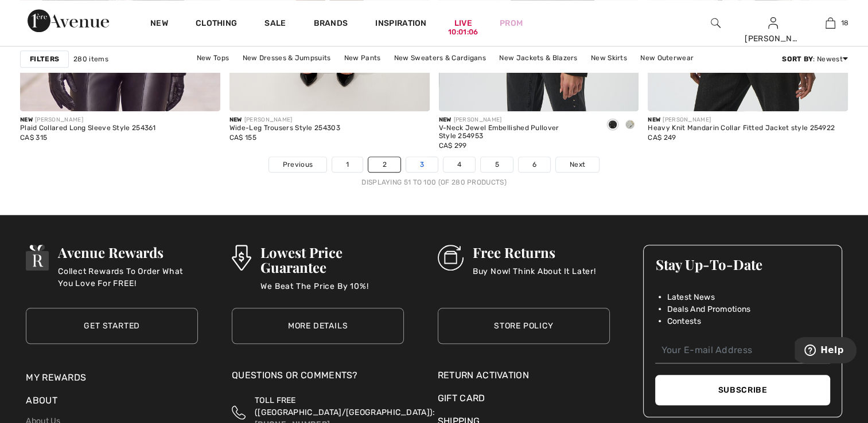 The image size is (868, 423). I want to click on span: Contests, so click(683, 321).